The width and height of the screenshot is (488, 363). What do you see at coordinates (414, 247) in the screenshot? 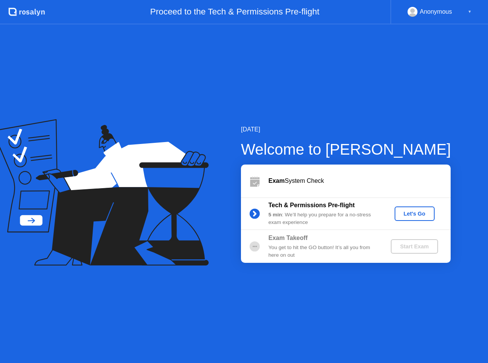
I see `div: Start Exam` at bounding box center [414, 247].